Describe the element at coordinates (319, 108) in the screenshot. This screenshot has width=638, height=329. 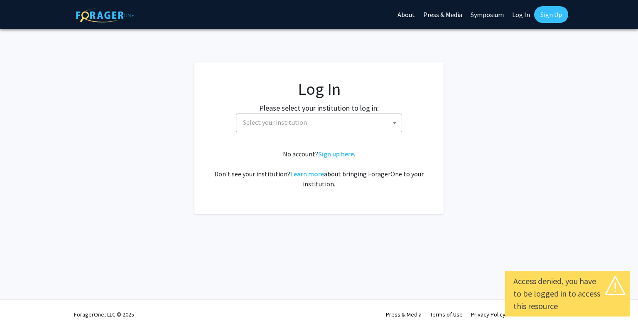
I see `label: Please select your institution to log in:` at that location.